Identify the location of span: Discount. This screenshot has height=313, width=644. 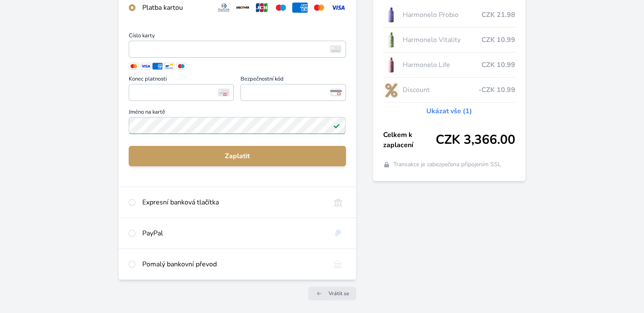
(440, 90).